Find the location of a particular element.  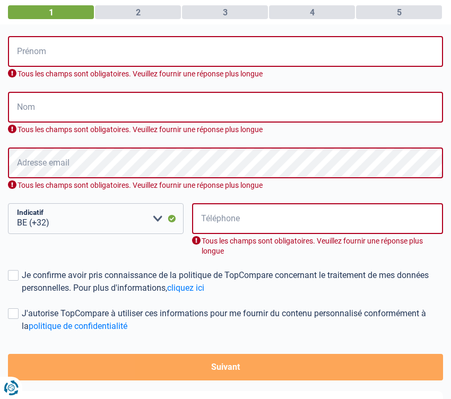

div: 2 is located at coordinates (138, 12).